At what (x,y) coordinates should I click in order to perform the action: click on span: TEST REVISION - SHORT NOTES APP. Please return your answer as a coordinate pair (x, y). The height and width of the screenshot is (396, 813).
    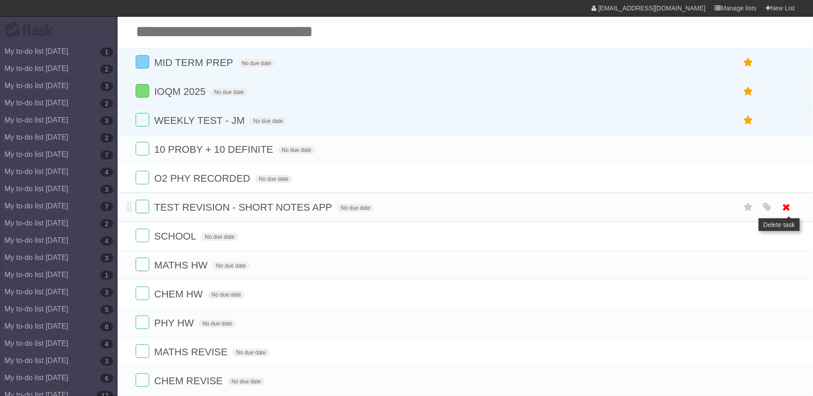
    Looking at the image, I should click on (244, 207).